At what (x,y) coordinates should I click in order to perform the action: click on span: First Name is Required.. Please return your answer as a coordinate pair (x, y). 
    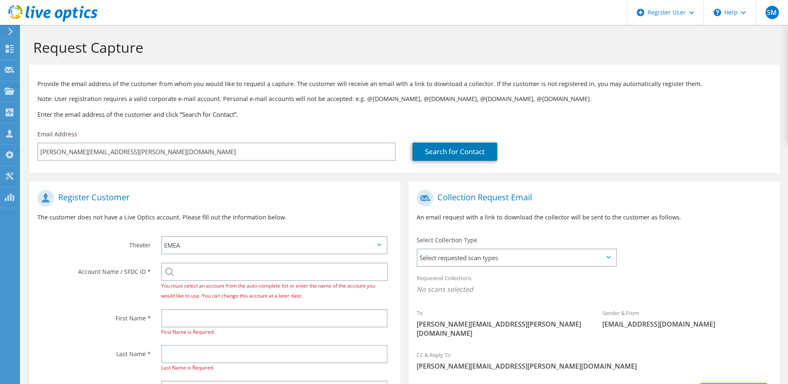
    Looking at the image, I should click on (188, 332).